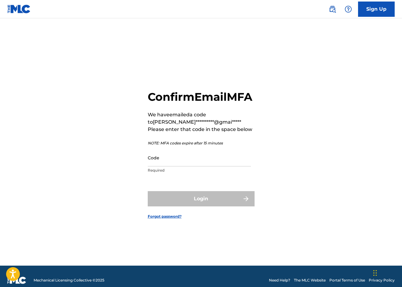  Describe the element at coordinates (201, 97) in the screenshot. I see `h2: Confirm Email MFA` at that location.